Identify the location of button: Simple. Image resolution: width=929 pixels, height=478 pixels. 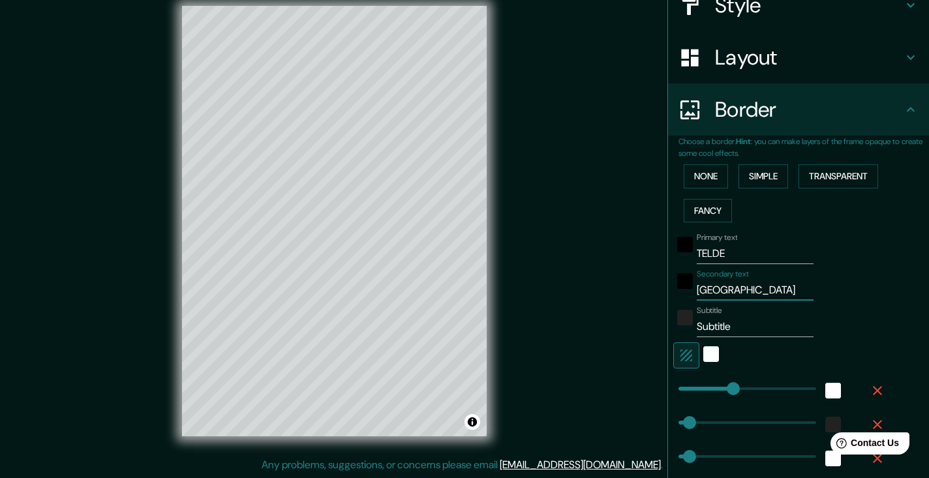
(763, 176).